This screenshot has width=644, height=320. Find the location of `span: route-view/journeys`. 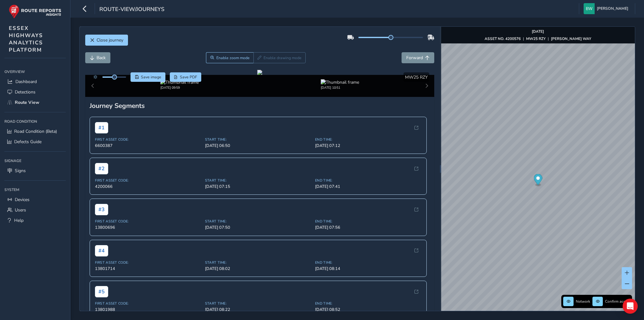

span: route-view/journeys is located at coordinates (132, 10).